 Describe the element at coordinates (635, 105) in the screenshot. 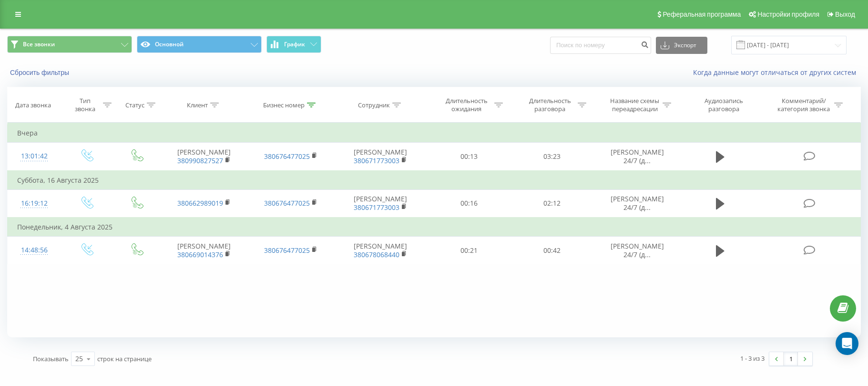

I see `div: Название схемы переадресации` at that location.